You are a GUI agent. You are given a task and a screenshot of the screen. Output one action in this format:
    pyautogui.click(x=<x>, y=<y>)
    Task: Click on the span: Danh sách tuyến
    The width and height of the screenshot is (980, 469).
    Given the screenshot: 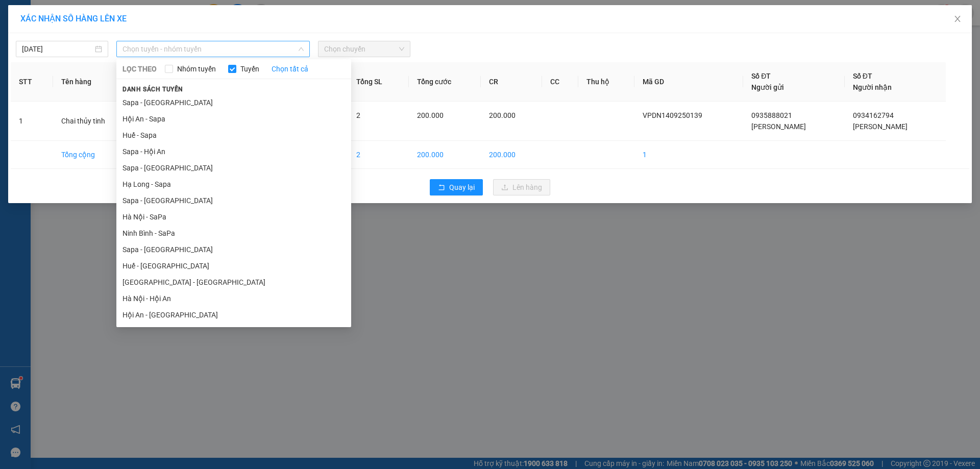 What is the action you would take?
    pyautogui.click(x=153, y=90)
    